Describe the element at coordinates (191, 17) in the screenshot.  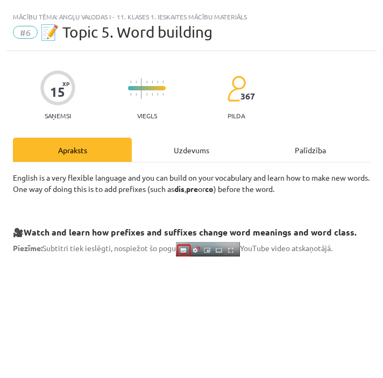
I see `div: Mācību tēma: Angļu valodas i - 11. klases 1. ieskaites mācību materiāls` at that location.